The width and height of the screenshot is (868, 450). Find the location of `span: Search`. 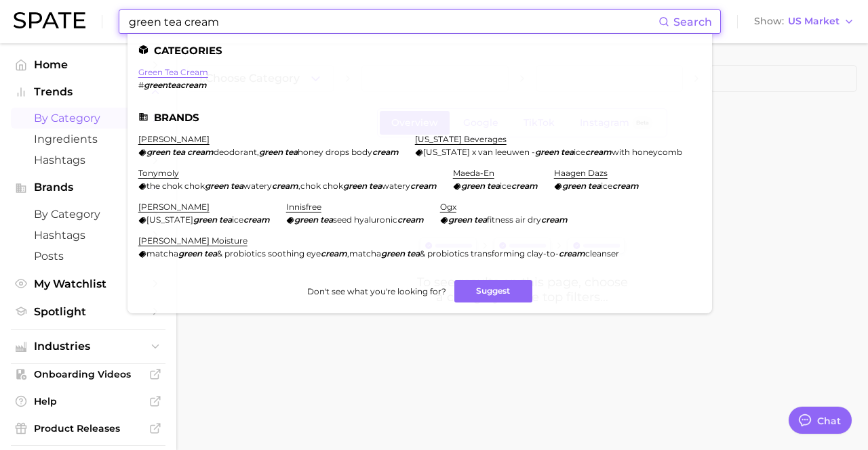

span: Search is located at coordinates (693, 21).